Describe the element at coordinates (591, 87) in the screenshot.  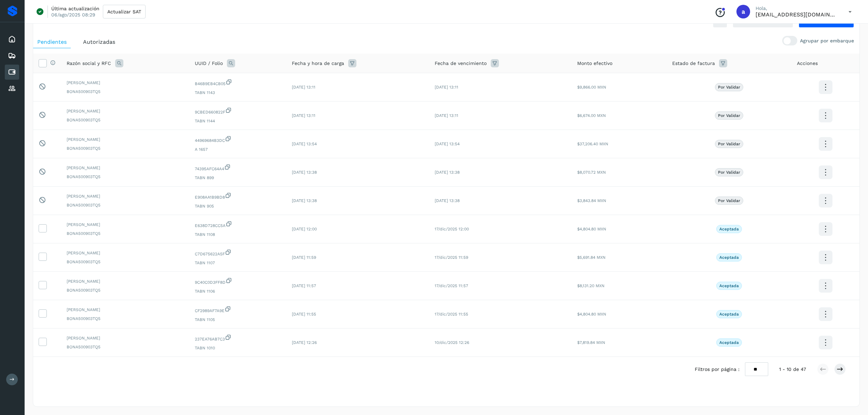
I see `span: $9,866.00 MXN` at that location.